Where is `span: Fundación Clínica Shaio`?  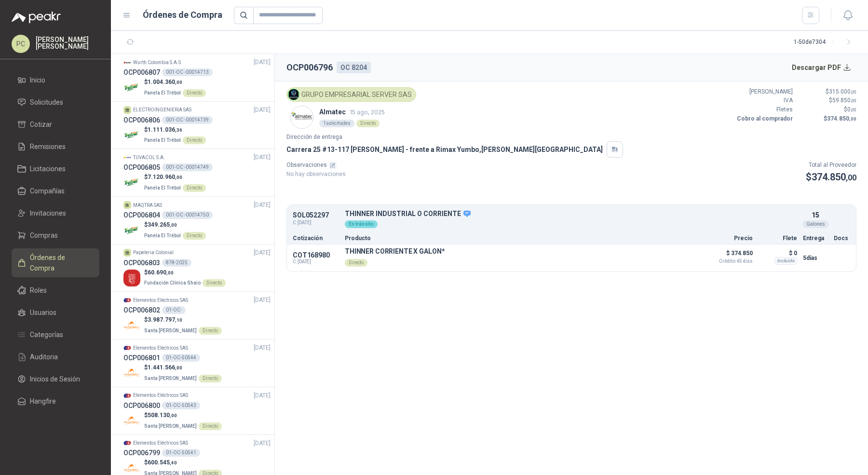
span: Fundación Clínica Shaio is located at coordinates (172, 282).